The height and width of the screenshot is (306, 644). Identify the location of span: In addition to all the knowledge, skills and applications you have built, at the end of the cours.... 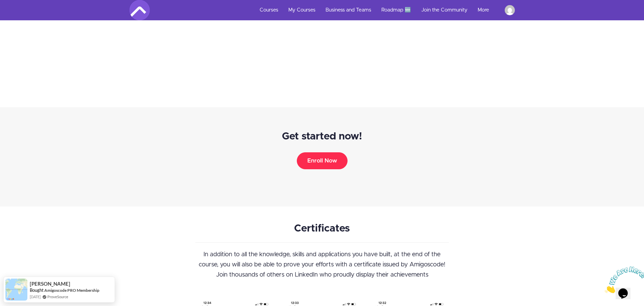
(322, 265).